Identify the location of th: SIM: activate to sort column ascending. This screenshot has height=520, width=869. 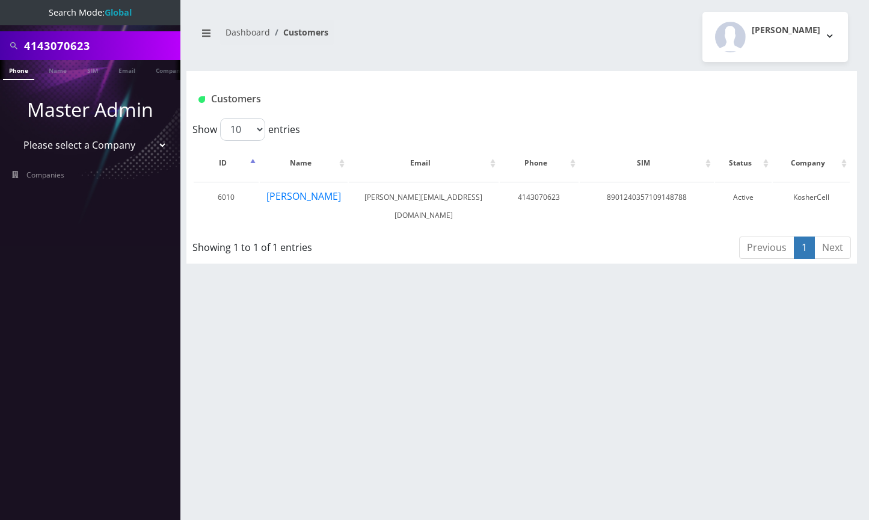
(647, 163).